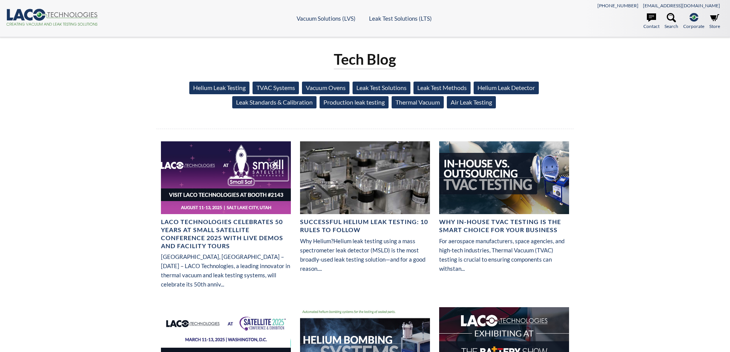 Image resolution: width=730 pixels, height=352 pixels. I want to click on p: Why Helium?Helium leak testing using a mass spectrometer leak detector (MSLD) is the most broadly..., so click(365, 255).